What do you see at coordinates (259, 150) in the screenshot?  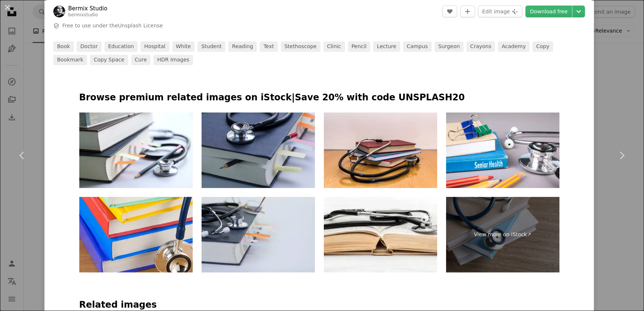 I see `img: Medical student textbook` at bounding box center [259, 150].